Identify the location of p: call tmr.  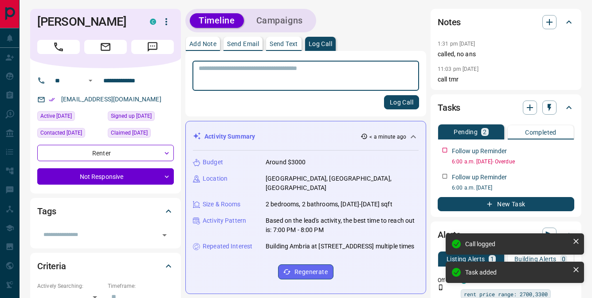
(506, 79).